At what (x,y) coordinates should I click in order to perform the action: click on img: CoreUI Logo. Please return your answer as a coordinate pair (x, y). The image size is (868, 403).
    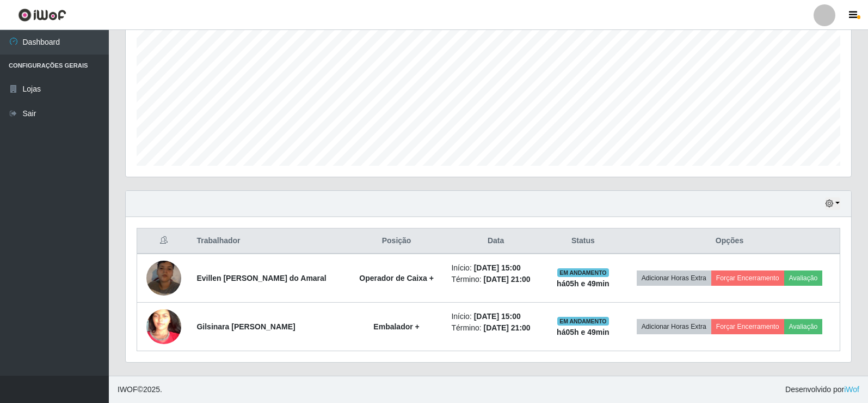
    Looking at the image, I should click on (42, 15).